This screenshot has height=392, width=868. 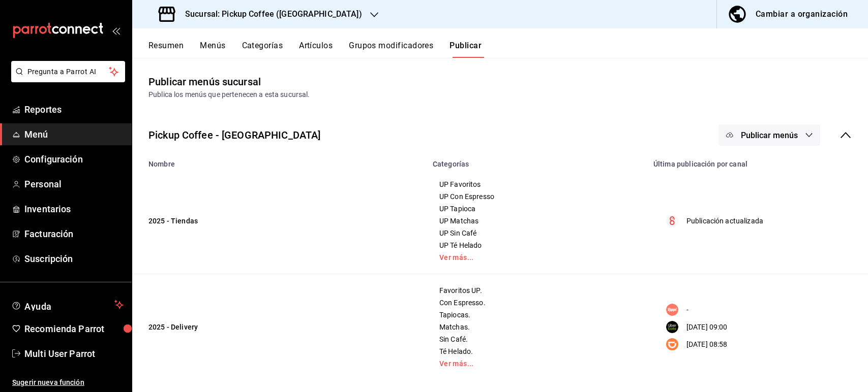 I want to click on span: Sugerir nueva función, so click(x=67, y=383).